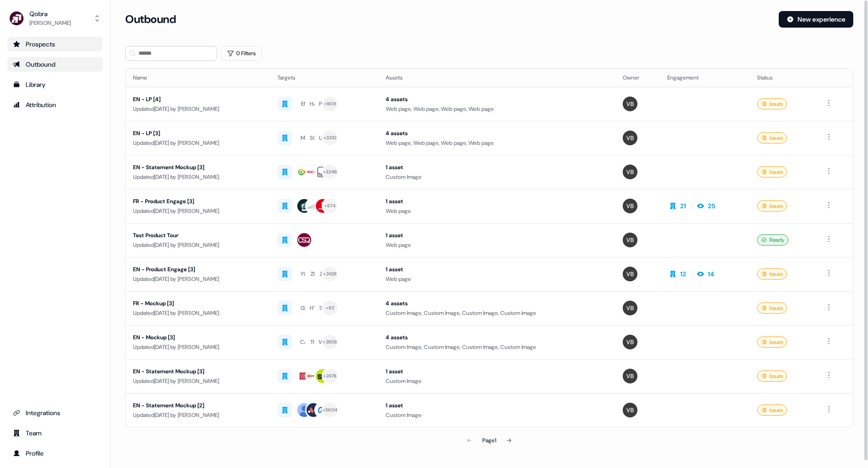 The width and height of the screenshot is (868, 468). Describe the element at coordinates (55, 433) in the screenshot. I see `a: Go to team` at that location.